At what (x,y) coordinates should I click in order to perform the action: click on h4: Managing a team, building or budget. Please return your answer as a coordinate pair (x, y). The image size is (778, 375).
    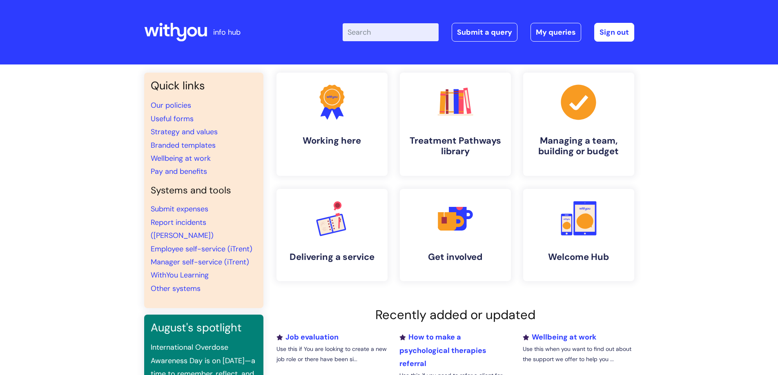
    Looking at the image, I should click on (579, 146).